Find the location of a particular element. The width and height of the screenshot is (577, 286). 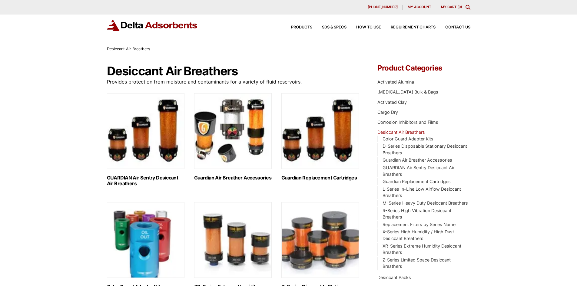

h2: GUARDIAN Air Sentry Desiccant Air Breathers is located at coordinates (146, 181).